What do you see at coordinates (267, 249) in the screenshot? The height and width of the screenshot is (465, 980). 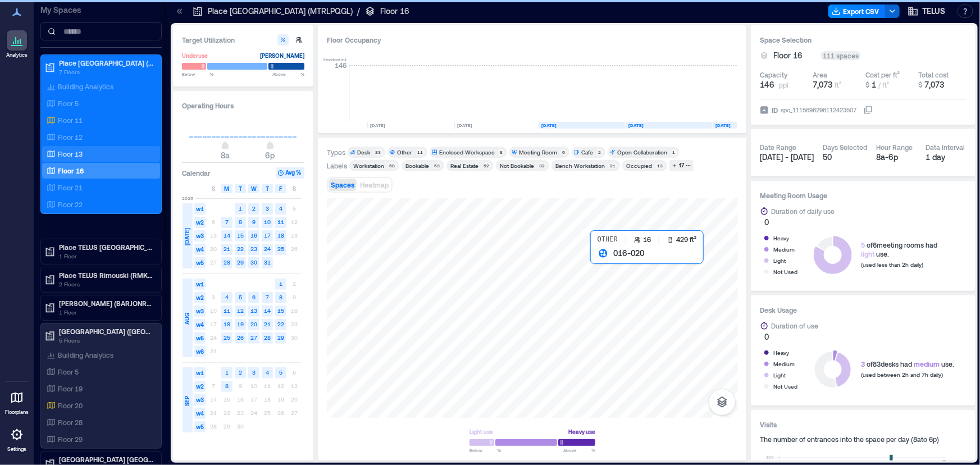 I see `text: 24` at bounding box center [267, 249].